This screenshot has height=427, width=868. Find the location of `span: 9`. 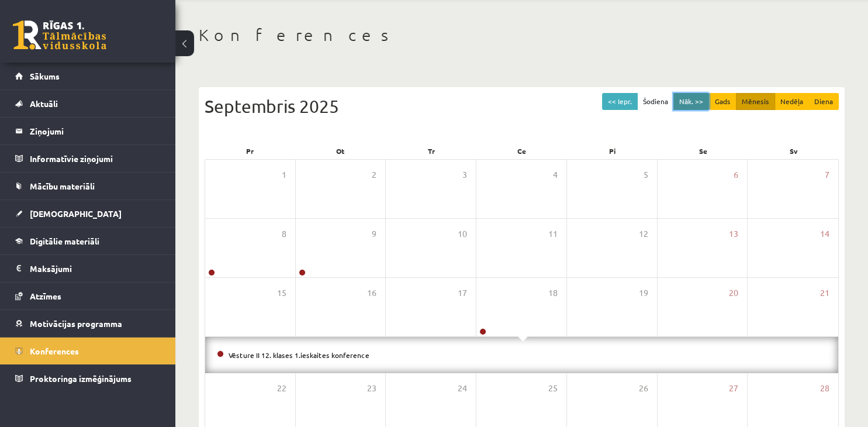

span: 9 is located at coordinates (375, 234).